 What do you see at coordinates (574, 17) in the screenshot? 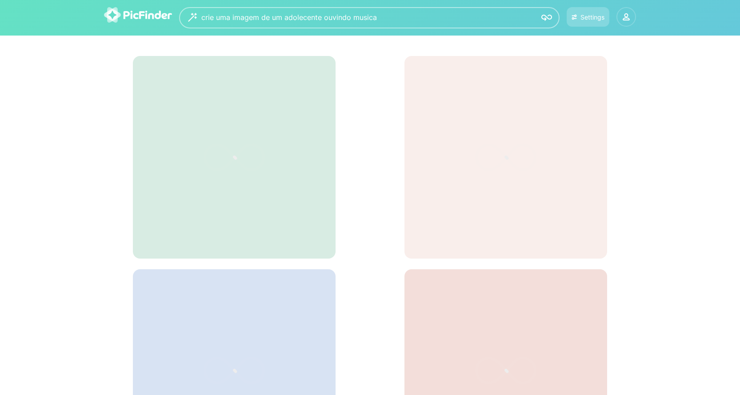
I see `img: icon-settings.svg` at bounding box center [574, 17].